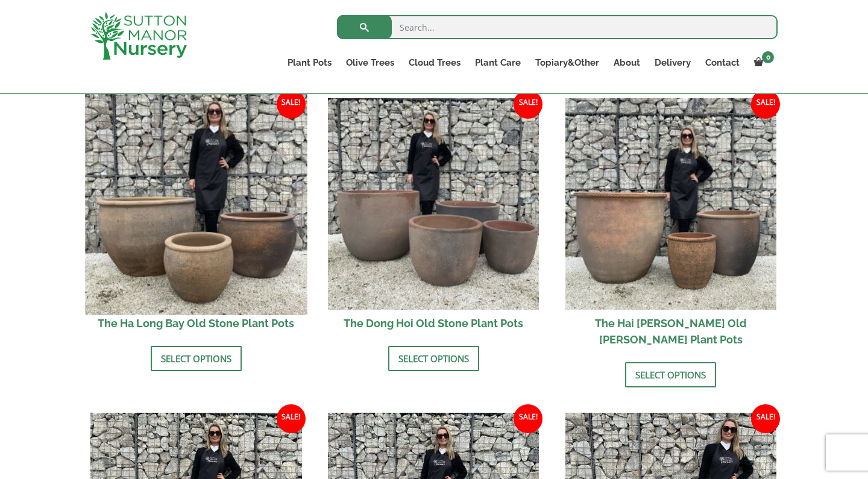  I want to click on a: About, so click(627, 63).